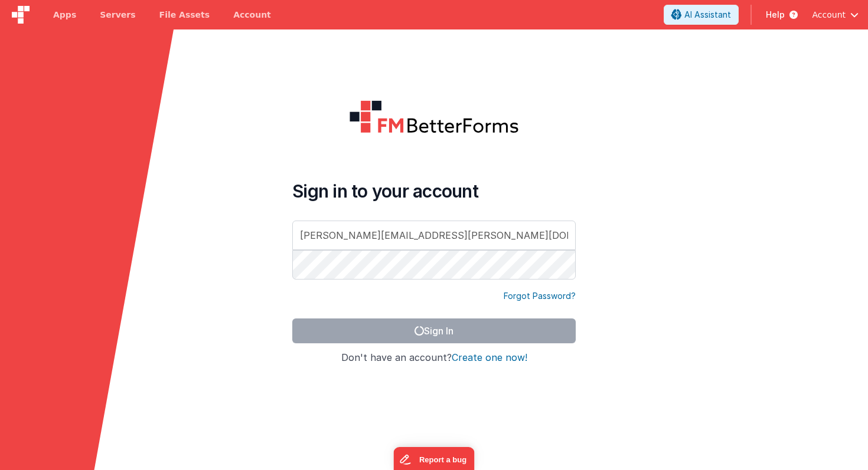  What do you see at coordinates (707, 15) in the screenshot?
I see `span: AI Assistant` at bounding box center [707, 15].